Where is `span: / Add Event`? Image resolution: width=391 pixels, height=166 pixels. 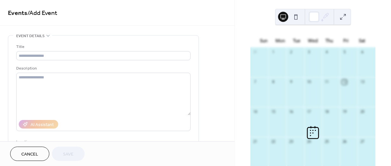
span: / Add Event is located at coordinates (42, 13).